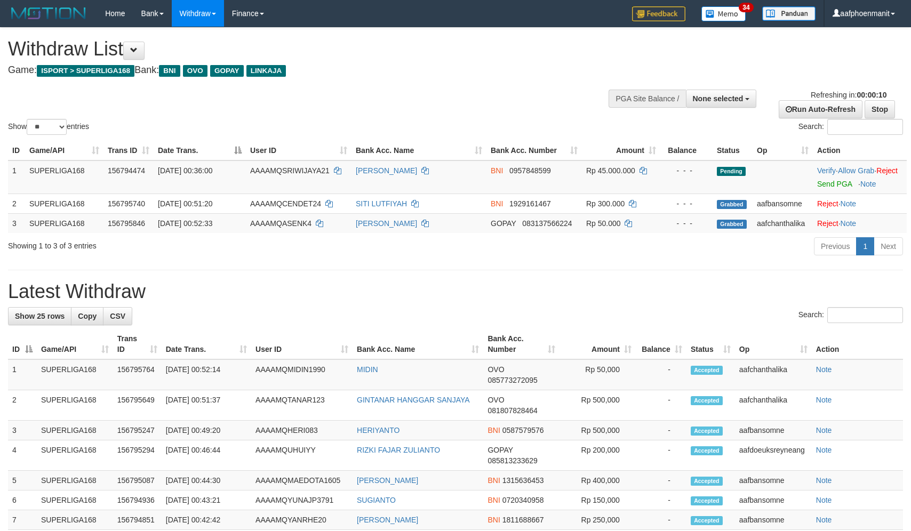 This screenshot has height=531, width=911. I want to click on td: 1, so click(17, 177).